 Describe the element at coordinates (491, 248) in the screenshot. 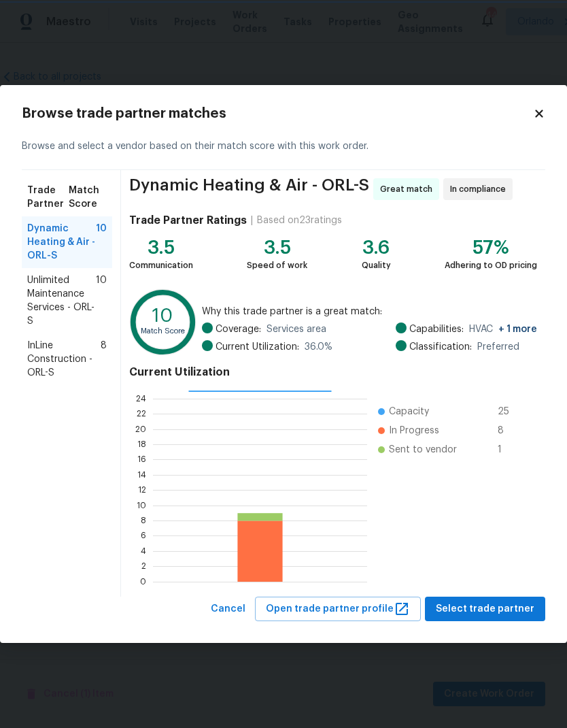

I see `div: 57%` at that location.